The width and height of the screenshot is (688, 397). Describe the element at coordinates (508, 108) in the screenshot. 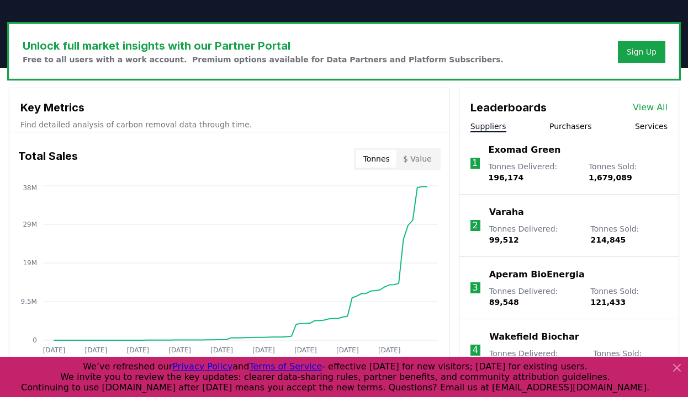

I see `h3: Leaderboards` at that location.